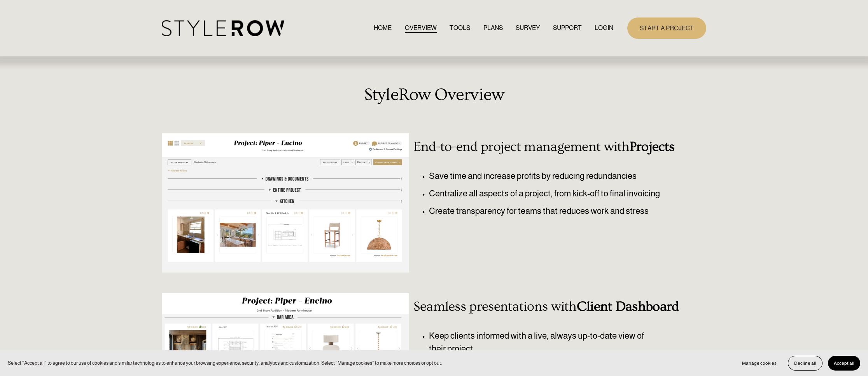  What do you see at coordinates (603, 28) in the screenshot?
I see `a: LOGIN` at bounding box center [603, 28].